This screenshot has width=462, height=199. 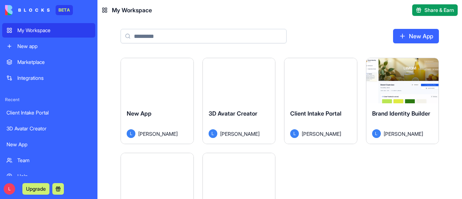 What do you see at coordinates (49, 78) in the screenshot?
I see `a: Integrations` at bounding box center [49, 78].